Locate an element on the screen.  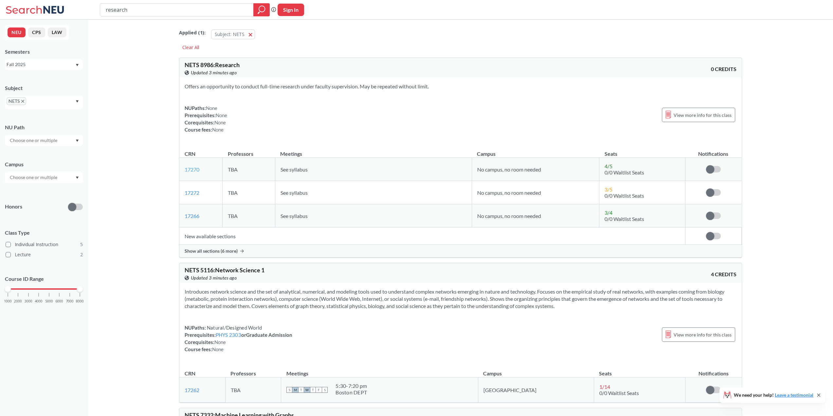
label: Individual Instruction is located at coordinates (44, 244).